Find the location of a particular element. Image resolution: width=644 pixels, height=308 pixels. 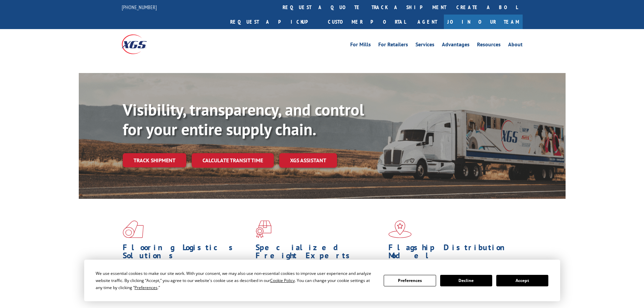

button: Accept is located at coordinates (522, 281).